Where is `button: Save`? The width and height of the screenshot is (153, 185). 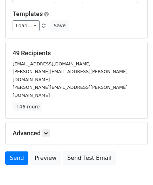
button: Save is located at coordinates (59, 26).